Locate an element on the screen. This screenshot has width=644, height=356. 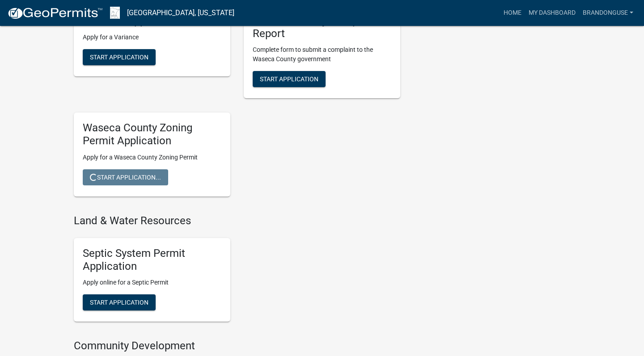
a: BrandonGuse is located at coordinates (608, 13).